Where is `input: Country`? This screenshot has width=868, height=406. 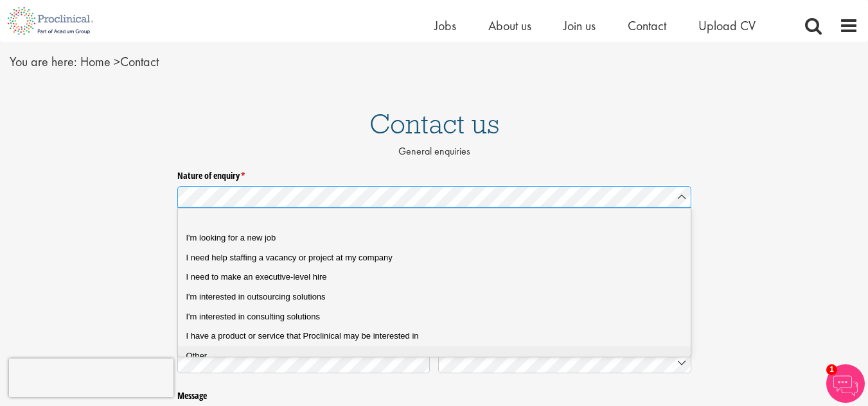 input: Country is located at coordinates (565, 362).